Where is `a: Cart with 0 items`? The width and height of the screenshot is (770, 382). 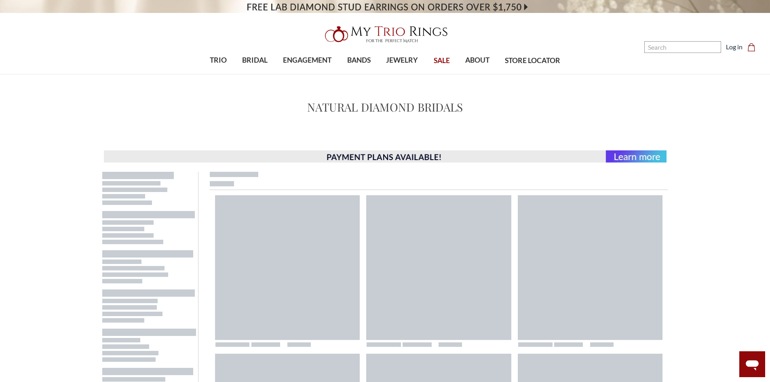 a: Cart with 0 items is located at coordinates (754, 47).